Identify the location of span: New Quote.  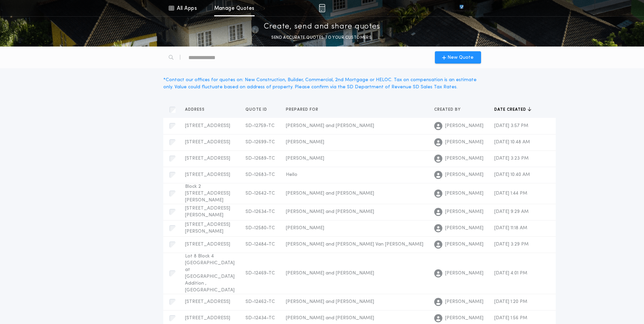
(460, 57).